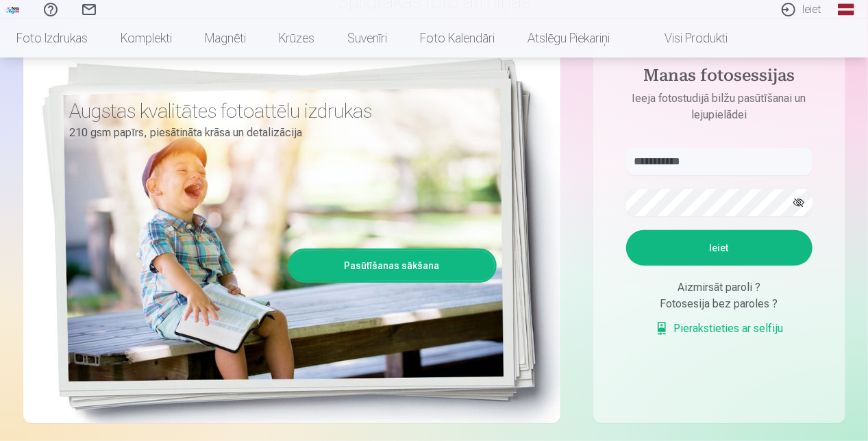 This screenshot has height=441, width=868. I want to click on a: Atslēgu piekariņi, so click(569, 38).